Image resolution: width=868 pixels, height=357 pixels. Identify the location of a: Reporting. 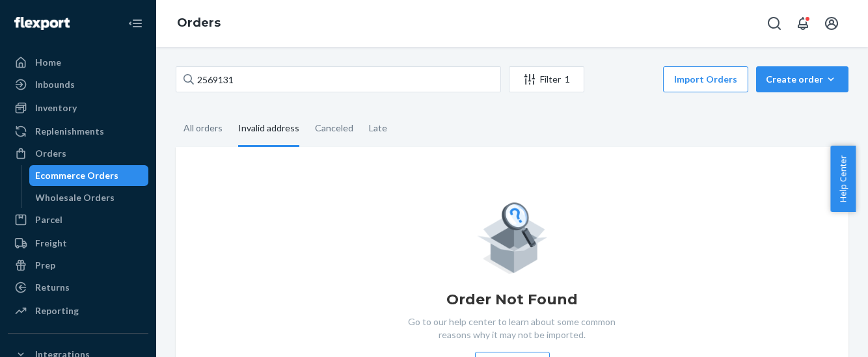
(78, 311).